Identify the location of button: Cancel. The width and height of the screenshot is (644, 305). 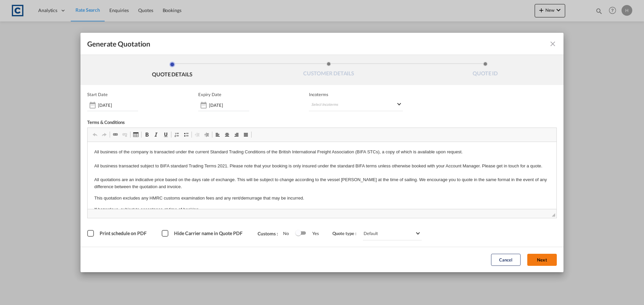
(506, 260).